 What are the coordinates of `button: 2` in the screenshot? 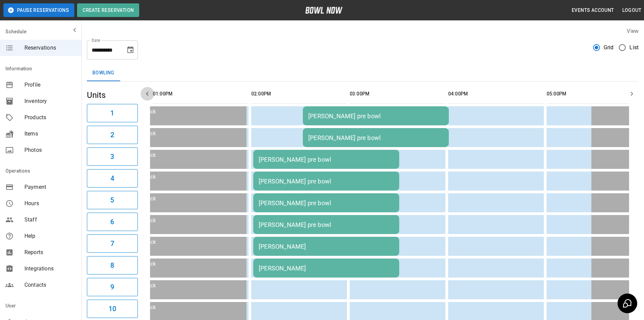 It's located at (113, 135).